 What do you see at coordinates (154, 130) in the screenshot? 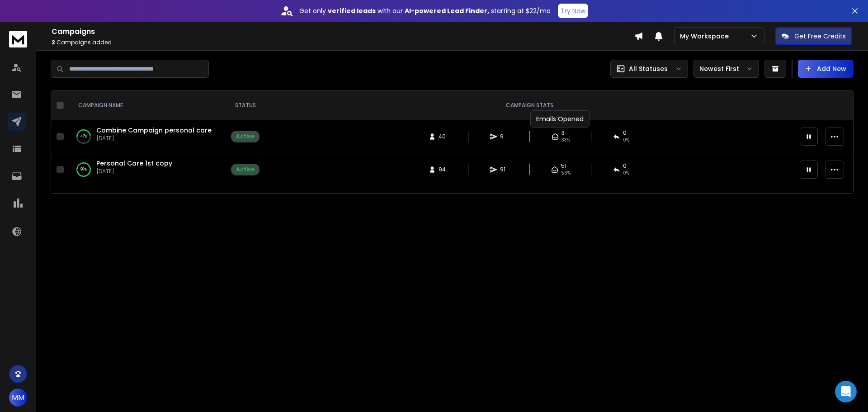
I see `a: Combine Campaign personal care` at bounding box center [154, 130].